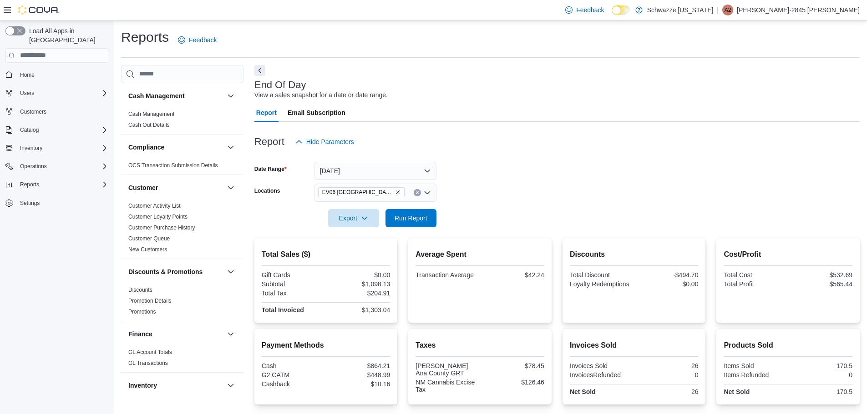 The width and height of the screenshot is (867, 414). What do you see at coordinates (666, 284) in the screenshot?
I see `div: $0.00` at bounding box center [666, 284].